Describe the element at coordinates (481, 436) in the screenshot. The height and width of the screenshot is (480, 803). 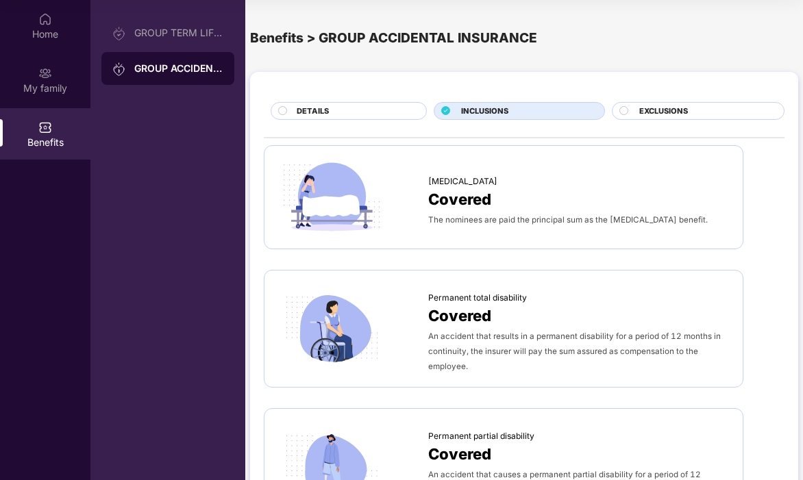
I see `span: Permanent partial disability` at that location.